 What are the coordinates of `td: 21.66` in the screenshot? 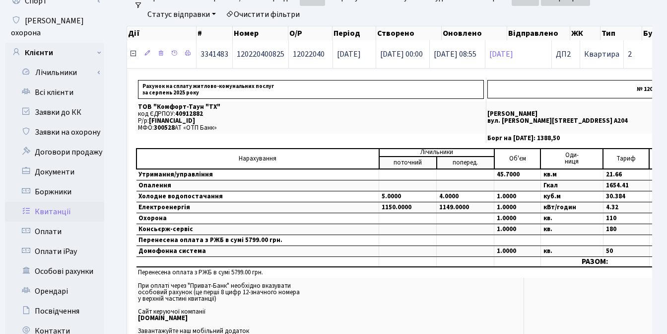 It's located at (626, 174).